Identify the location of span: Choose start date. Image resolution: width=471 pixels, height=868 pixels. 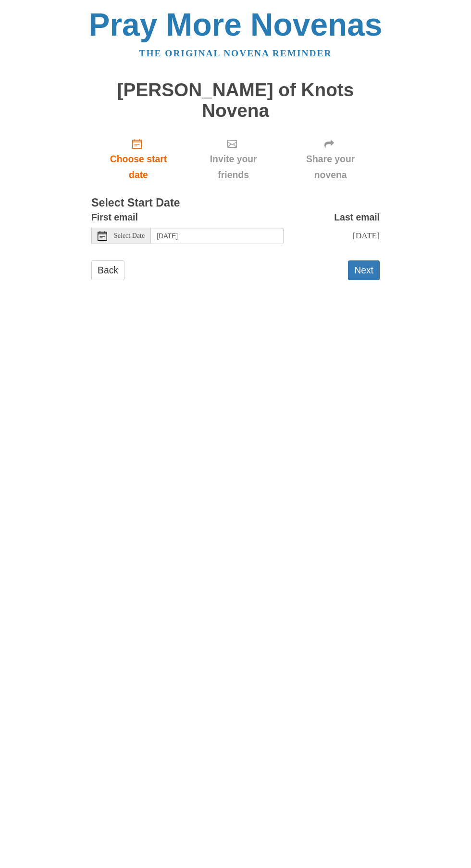
(139, 167).